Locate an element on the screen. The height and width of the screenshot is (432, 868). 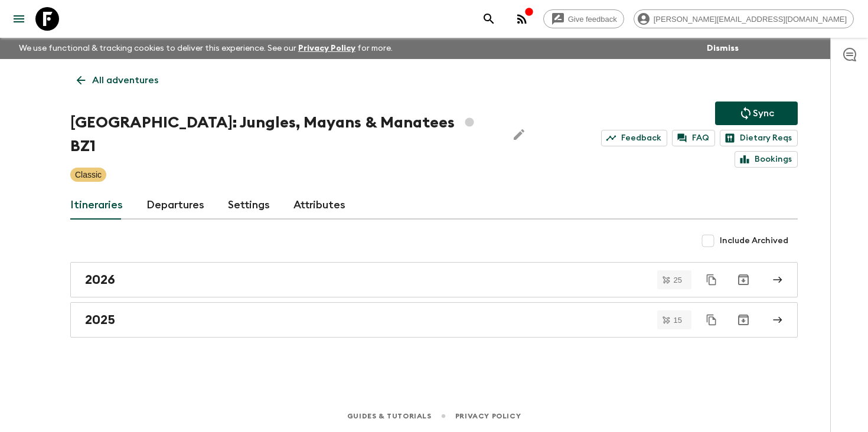
a: Itineraries is located at coordinates (96, 206).